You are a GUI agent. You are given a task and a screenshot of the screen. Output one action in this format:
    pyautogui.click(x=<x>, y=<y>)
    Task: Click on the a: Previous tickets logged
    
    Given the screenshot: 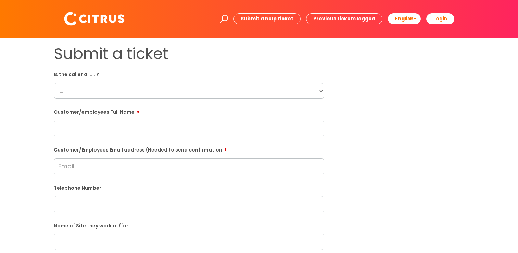 What is the action you would take?
    pyautogui.click(x=344, y=18)
    